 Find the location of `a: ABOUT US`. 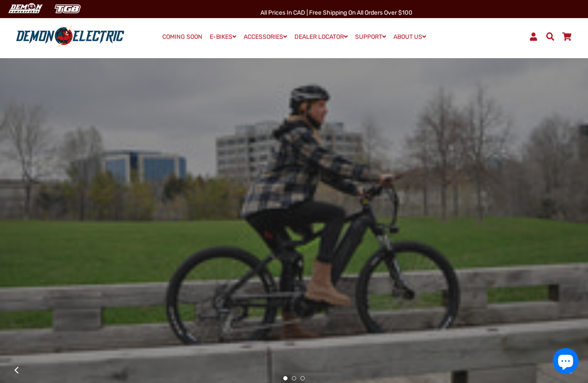

a: ABOUT US is located at coordinates (410, 37).